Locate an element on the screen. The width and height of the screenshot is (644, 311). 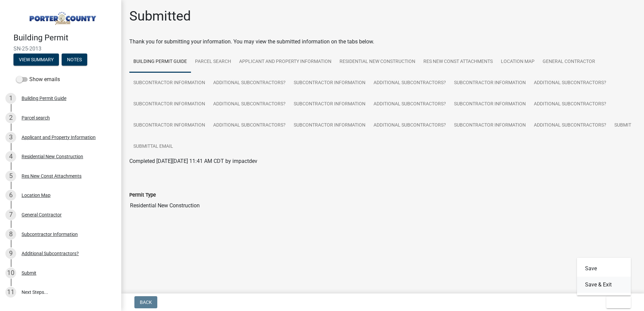
a: Applicant and Property Information is located at coordinates (285, 62).